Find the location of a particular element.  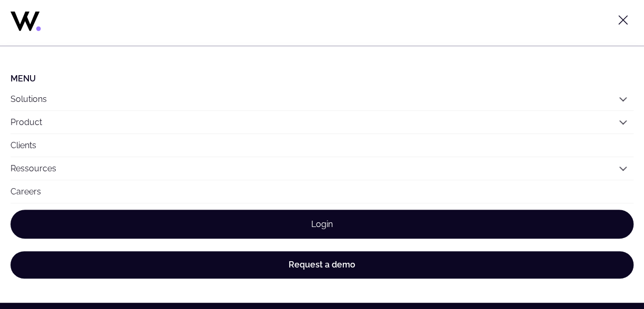

a: Clients is located at coordinates (322, 145).